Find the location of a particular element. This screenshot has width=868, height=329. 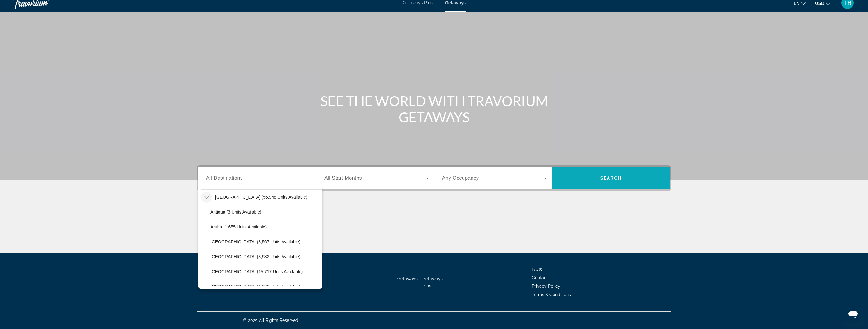

span: Antigua (3 units available) is located at coordinates (236, 212).